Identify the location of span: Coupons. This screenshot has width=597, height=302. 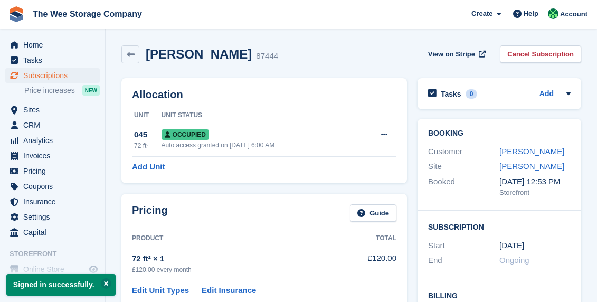
(55, 186).